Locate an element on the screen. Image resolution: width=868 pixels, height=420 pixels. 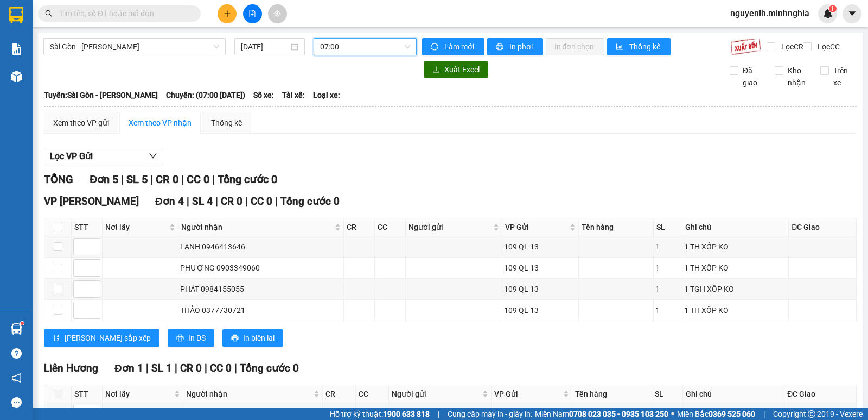
span: SL 5 is located at coordinates (137, 179).